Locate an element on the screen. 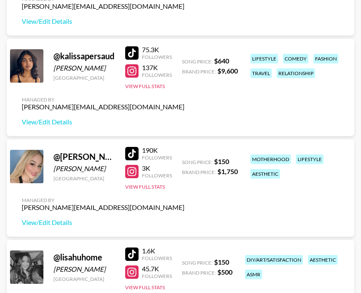 This screenshot has width=361, height=293. div: 75.3K is located at coordinates (157, 50).